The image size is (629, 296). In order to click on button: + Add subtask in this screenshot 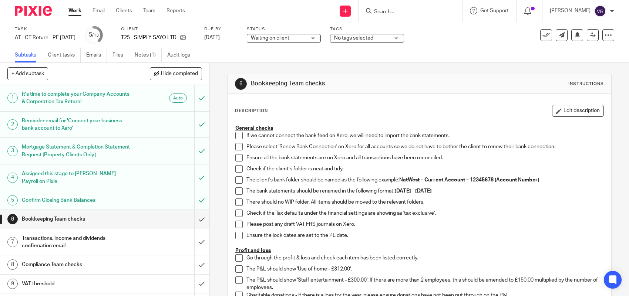, I will do `click(28, 74)`.